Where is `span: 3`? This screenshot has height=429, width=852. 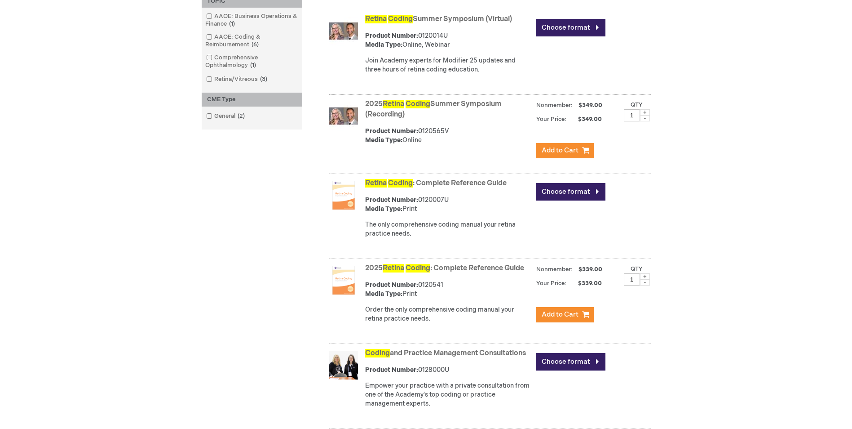
span: 3 is located at coordinates (264, 79).